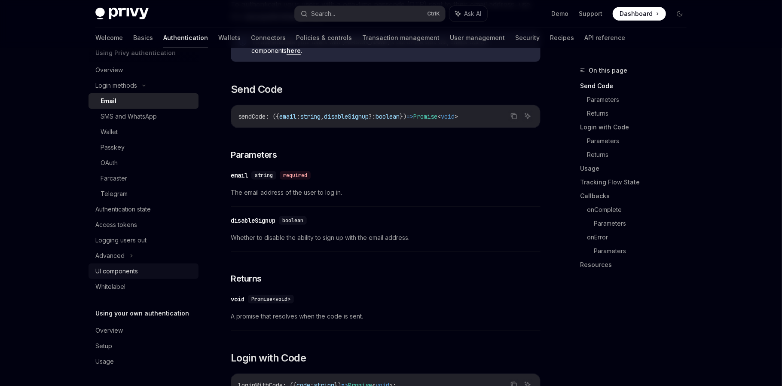 This screenshot has height=386, width=782. Describe the element at coordinates (128, 116) in the screenshot. I see `div: SMS and WhatsApp` at that location.